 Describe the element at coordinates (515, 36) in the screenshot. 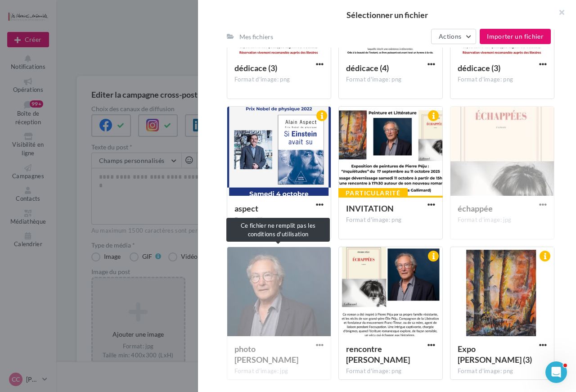

I see `button: Importer un fichier` at that location.